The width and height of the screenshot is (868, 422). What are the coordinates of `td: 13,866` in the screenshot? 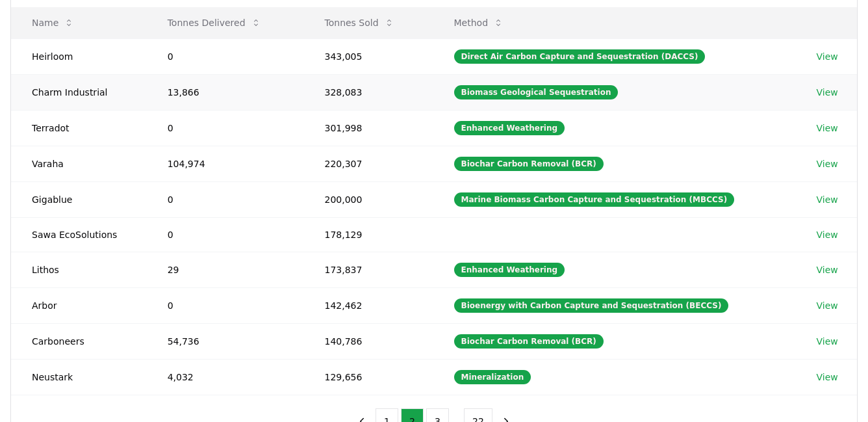 It's located at (225, 91).